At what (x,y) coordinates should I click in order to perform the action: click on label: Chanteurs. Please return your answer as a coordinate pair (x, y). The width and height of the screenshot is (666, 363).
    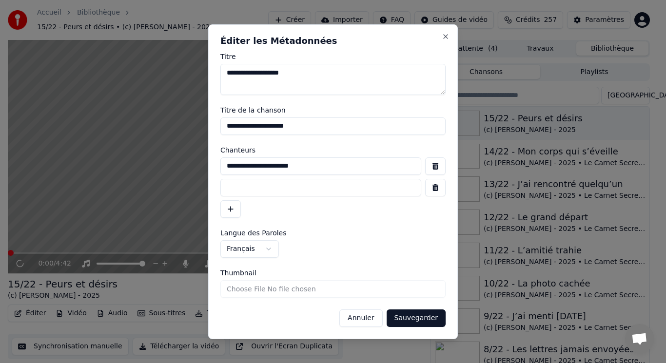
    Looking at the image, I should click on (333, 150).